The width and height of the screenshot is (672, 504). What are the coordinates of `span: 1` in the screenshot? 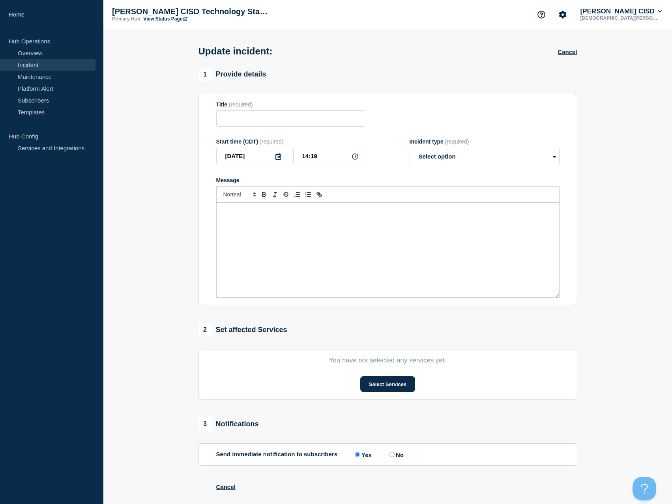 It's located at (205, 75).